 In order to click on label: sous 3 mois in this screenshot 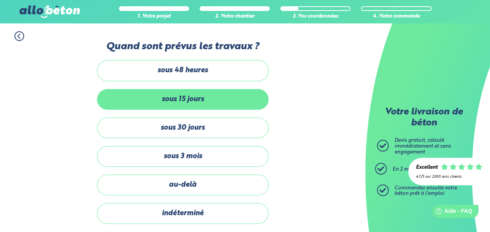, I will do `click(183, 156)`.